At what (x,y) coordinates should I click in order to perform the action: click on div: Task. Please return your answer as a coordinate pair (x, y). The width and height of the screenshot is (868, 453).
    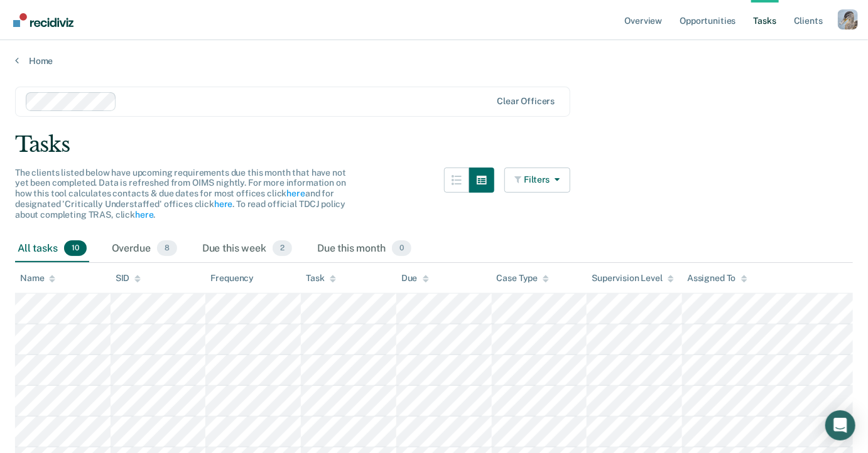
    Looking at the image, I should click on (320, 278).